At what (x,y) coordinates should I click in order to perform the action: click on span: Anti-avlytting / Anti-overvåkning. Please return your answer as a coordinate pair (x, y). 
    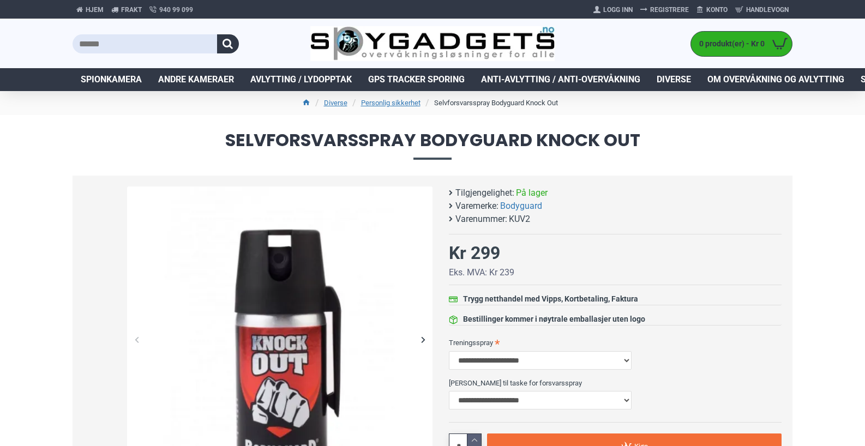
    Looking at the image, I should click on (561, 80).